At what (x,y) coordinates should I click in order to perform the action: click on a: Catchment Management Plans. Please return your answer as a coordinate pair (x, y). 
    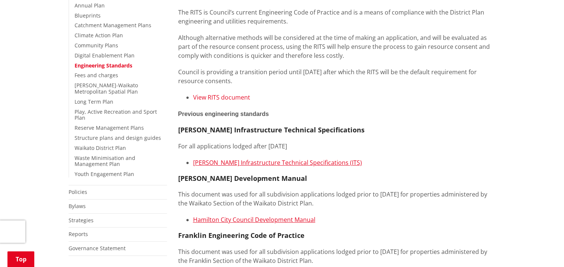
    Looking at the image, I should click on (113, 25).